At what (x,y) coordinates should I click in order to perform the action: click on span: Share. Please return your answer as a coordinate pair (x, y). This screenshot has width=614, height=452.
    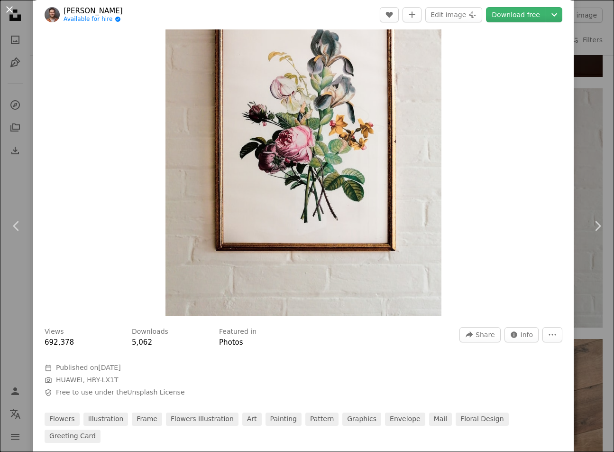
    Looking at the image, I should click on (485, 335).